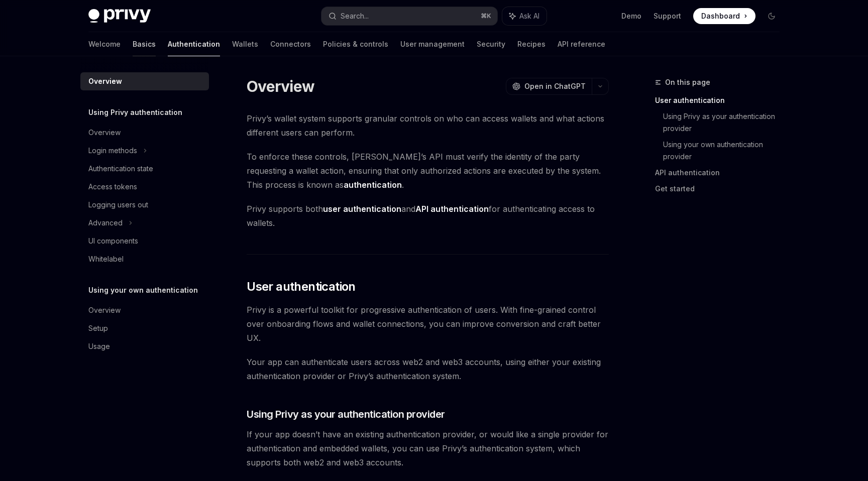 This screenshot has width=868, height=481. Describe the element at coordinates (194, 44) in the screenshot. I see `a: Authentication` at that location.